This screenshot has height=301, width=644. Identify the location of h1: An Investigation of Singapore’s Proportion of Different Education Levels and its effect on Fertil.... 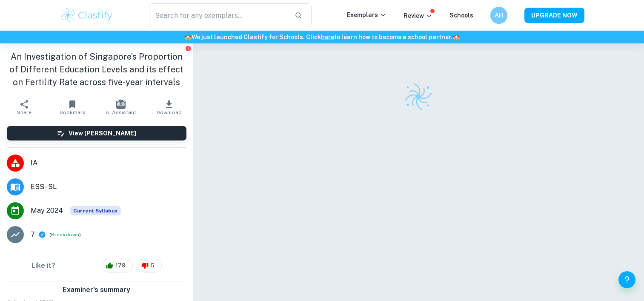
(97, 69).